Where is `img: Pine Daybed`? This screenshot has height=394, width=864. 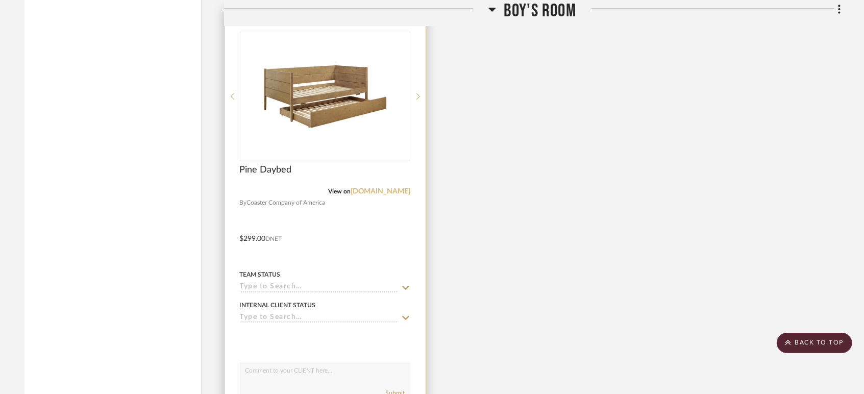
img: Pine Daybed is located at coordinates (325, 97).